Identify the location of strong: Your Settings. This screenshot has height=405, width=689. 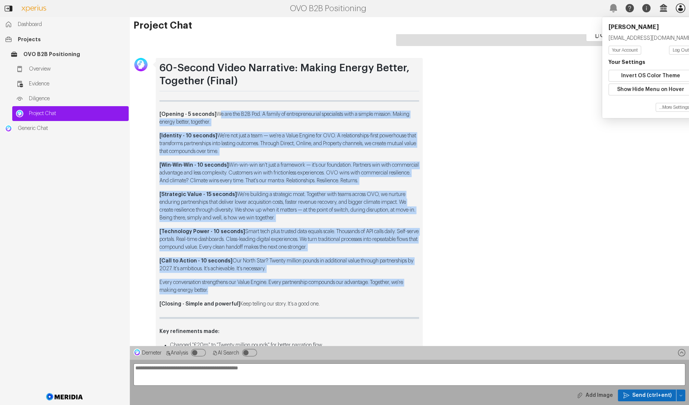
(627, 62).